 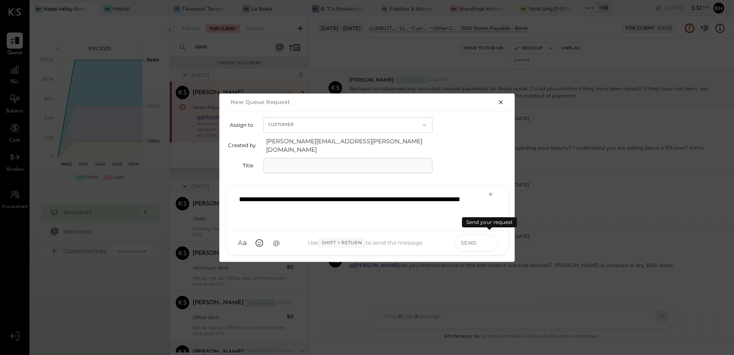 I want to click on span: a, so click(x=245, y=243).